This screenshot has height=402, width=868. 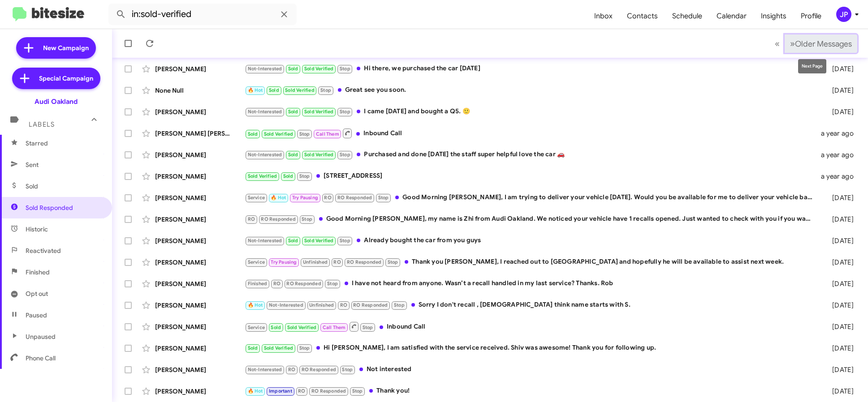 I want to click on span: Older Messages, so click(x=823, y=44).